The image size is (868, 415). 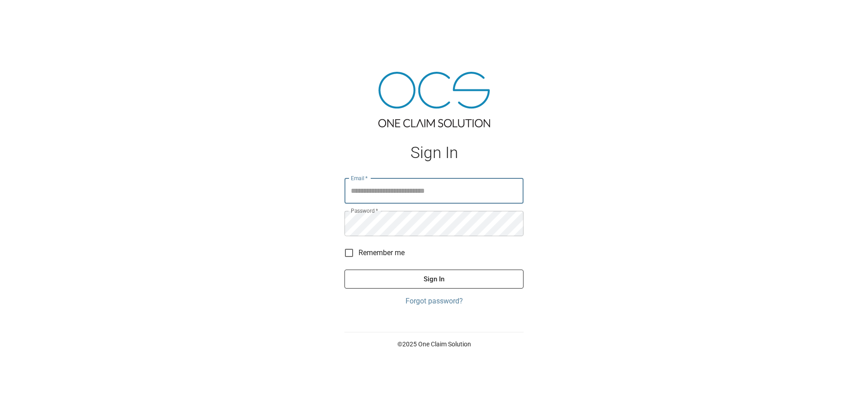 What do you see at coordinates (382, 253) in the screenshot?
I see `span: Remember me` at bounding box center [382, 253].